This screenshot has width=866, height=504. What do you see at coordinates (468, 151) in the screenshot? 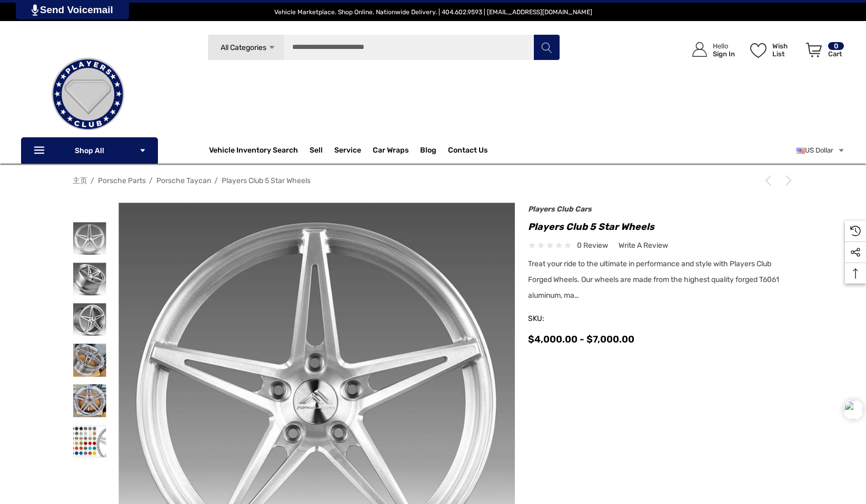
I see `a: Contact Us` at bounding box center [468, 151].